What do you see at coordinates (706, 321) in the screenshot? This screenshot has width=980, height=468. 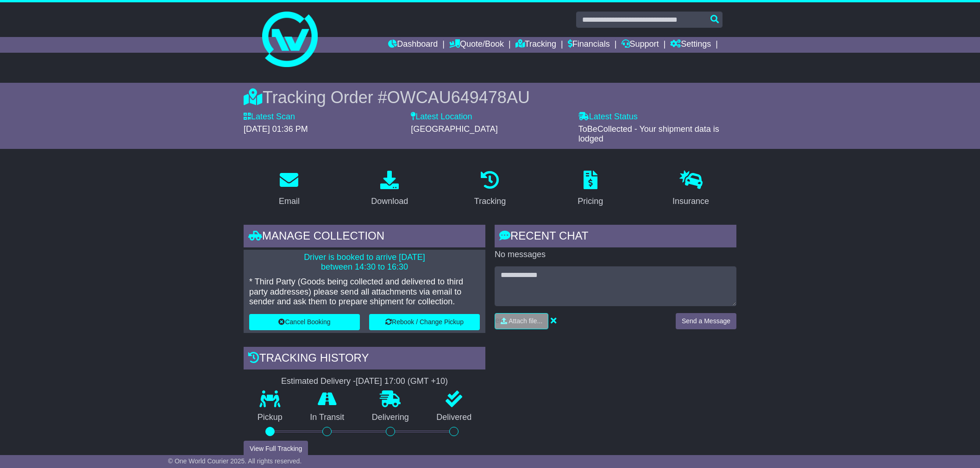 I see `button: Send a Message` at bounding box center [706, 321].